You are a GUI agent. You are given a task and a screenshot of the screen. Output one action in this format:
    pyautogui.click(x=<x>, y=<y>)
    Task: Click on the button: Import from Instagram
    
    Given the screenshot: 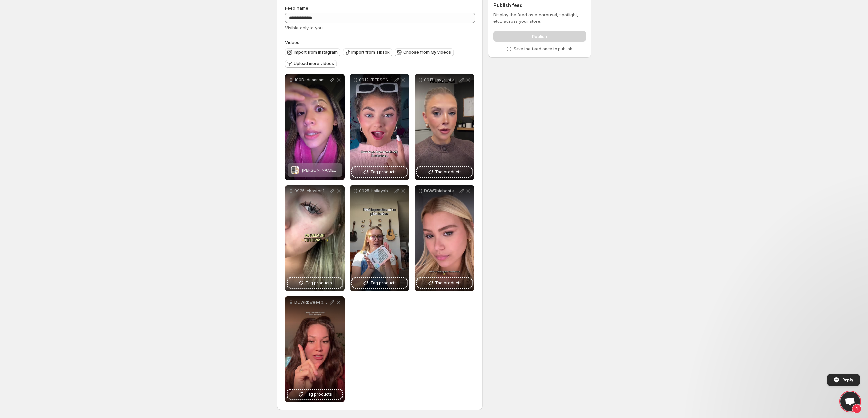 What is the action you would take?
    pyautogui.click(x=312, y=53)
    